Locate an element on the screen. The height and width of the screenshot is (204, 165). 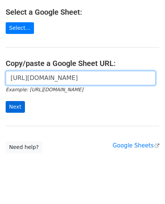
a: Select... is located at coordinates (20, 28).